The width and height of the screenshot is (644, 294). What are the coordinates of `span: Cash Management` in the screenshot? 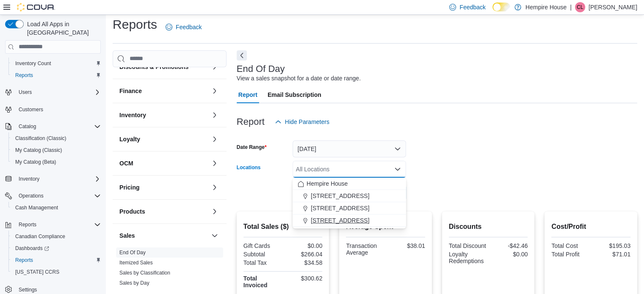 It's located at (57, 207).